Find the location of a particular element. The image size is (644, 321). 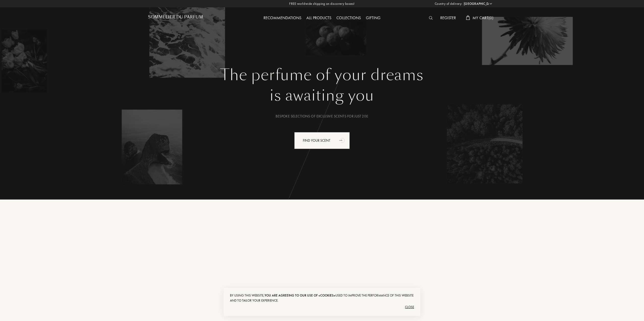

div: animation is located at coordinates (343, 140).